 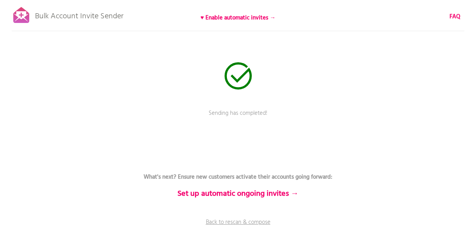 What do you see at coordinates (238, 228) in the screenshot?
I see `a: Back to rescan & compose` at bounding box center [238, 228].